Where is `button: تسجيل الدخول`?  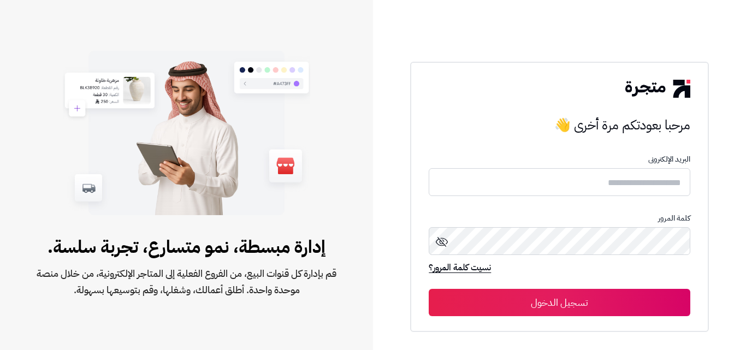 button: تسجيل الدخول is located at coordinates (560, 303).